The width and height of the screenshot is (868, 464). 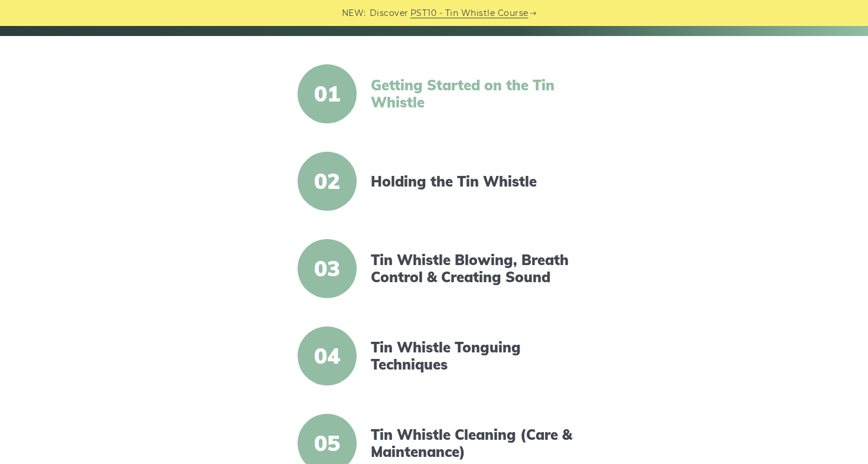 What do you see at coordinates (327, 94) in the screenshot?
I see `span: 01` at bounding box center [327, 94].